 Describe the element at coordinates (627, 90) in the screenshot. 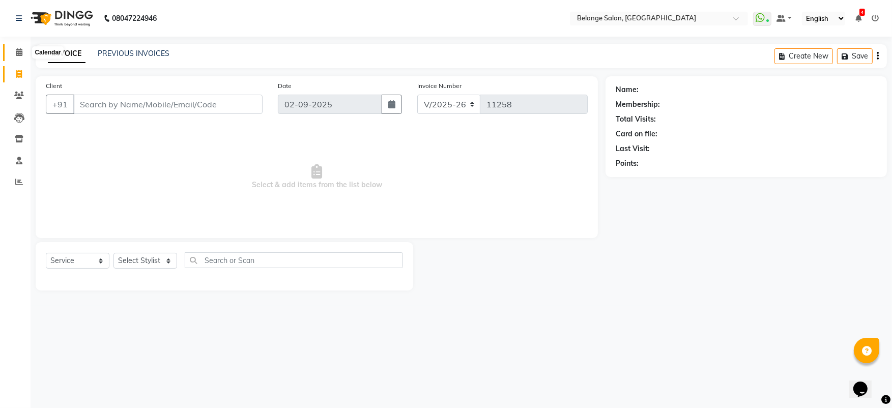

I see `div: Name:` at that location.